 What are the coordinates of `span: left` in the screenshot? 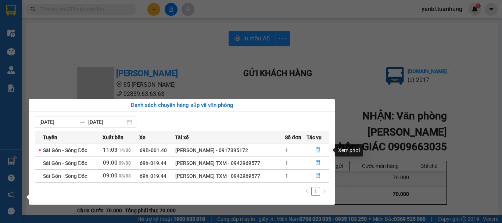 It's located at (307, 191).